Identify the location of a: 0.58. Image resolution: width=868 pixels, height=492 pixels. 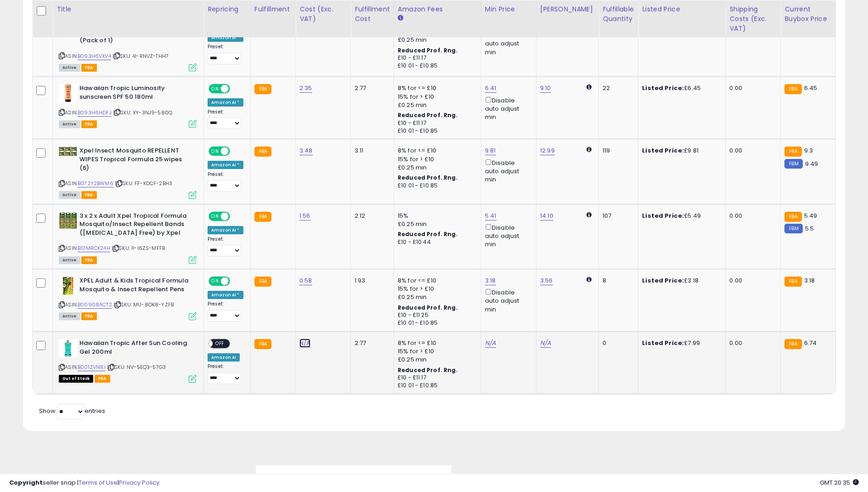
(306, 281).